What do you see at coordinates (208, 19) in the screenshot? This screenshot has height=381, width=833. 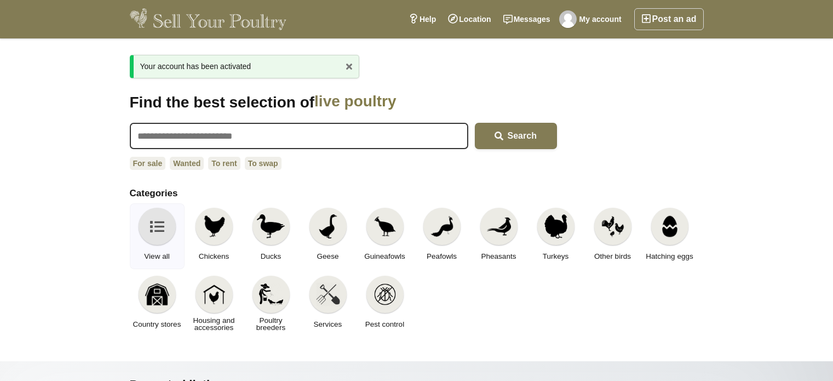 I see `img: Sell Your Poultry` at bounding box center [208, 19].